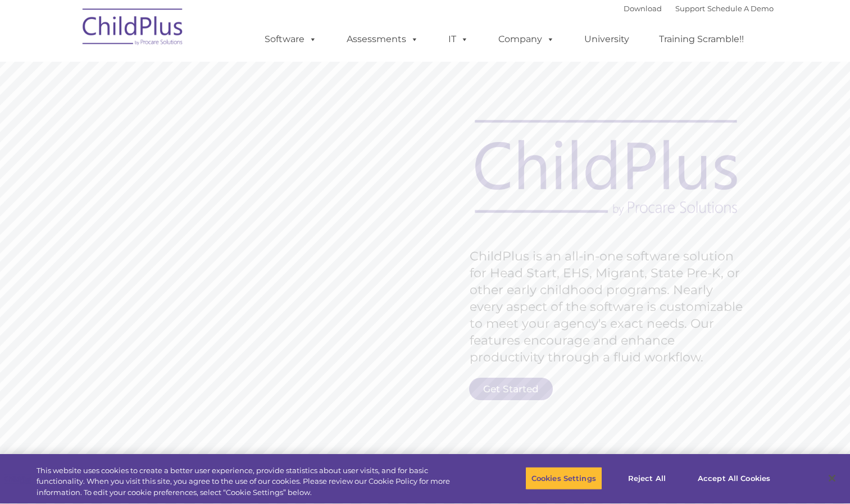 This screenshot has width=850, height=504. I want to click on img: ChildPlus by Procare Solutions, so click(133, 29).